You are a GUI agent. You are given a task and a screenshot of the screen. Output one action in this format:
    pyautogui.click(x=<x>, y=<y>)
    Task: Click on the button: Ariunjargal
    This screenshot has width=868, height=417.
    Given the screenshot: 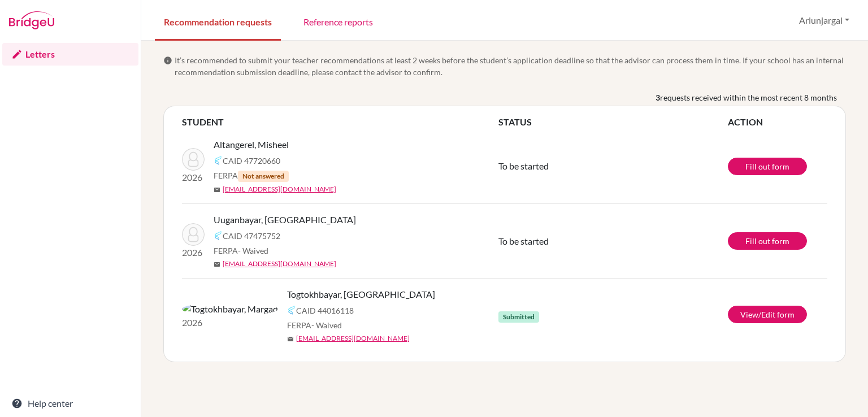 What is the action you would take?
    pyautogui.click(x=824, y=20)
    